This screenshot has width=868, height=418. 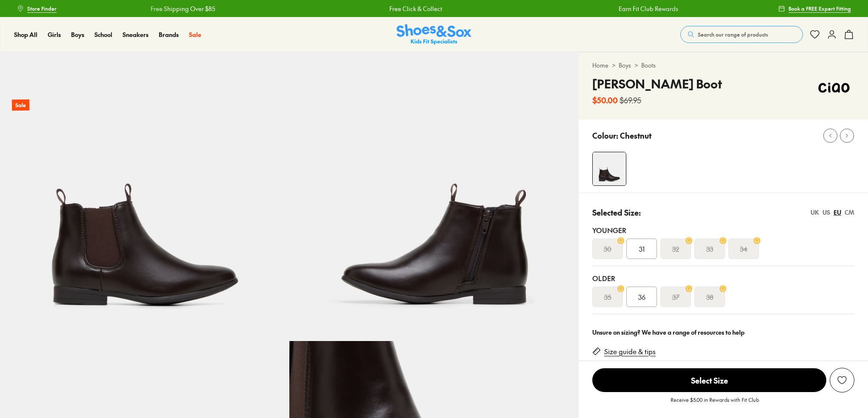 What do you see at coordinates (849, 212) in the screenshot?
I see `div: CM` at bounding box center [849, 212].